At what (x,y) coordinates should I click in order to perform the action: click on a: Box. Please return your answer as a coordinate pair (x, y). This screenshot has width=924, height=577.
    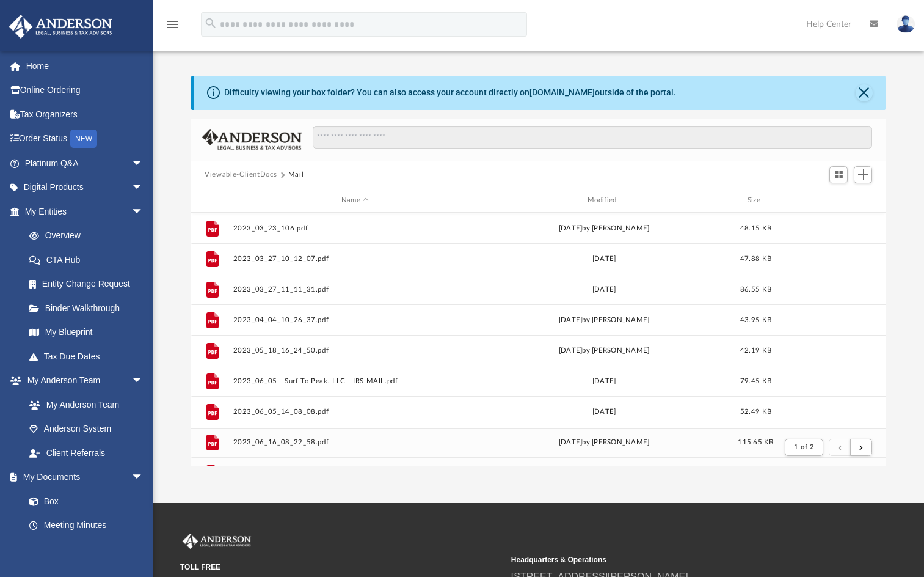
    Looking at the image, I should click on (83, 501).